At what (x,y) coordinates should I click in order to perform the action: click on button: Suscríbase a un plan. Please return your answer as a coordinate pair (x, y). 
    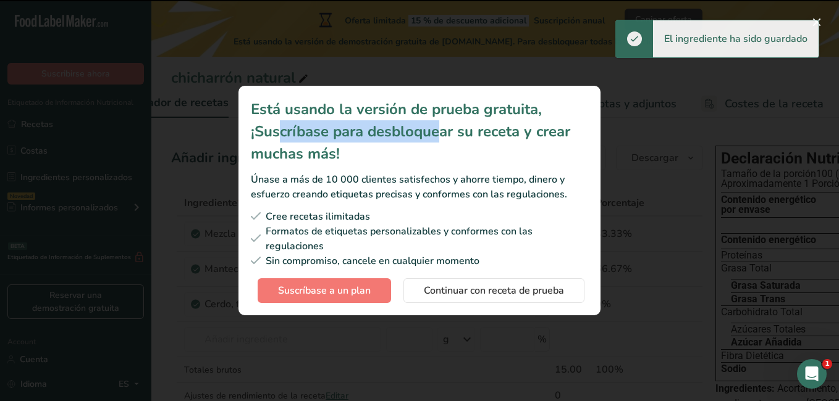
    Looking at the image, I should click on (324, 291).